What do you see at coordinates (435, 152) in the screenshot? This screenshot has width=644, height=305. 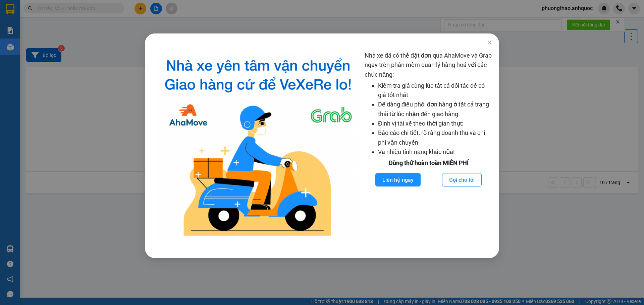 I see `li: Và nhiều tính năng khác nữa!` at bounding box center [435, 152].